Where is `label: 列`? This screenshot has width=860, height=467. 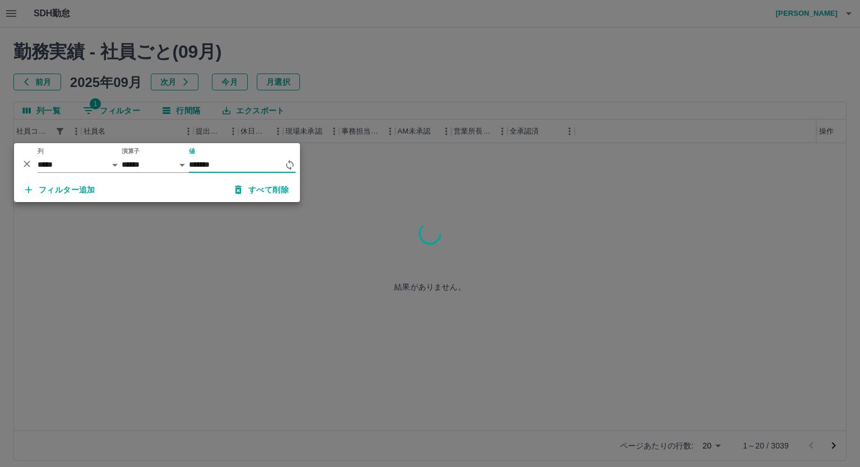
label: 列 is located at coordinates (40, 151).